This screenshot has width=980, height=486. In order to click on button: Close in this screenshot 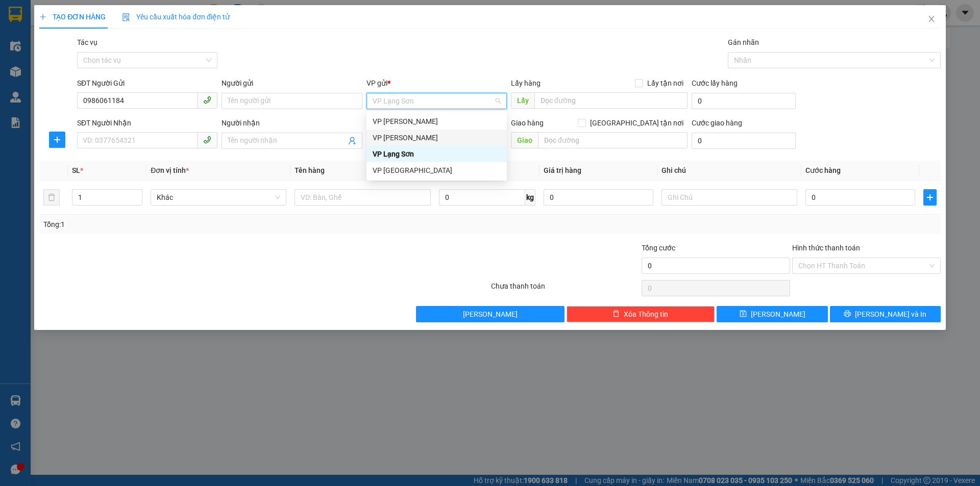, I will do `click(932, 19)`.